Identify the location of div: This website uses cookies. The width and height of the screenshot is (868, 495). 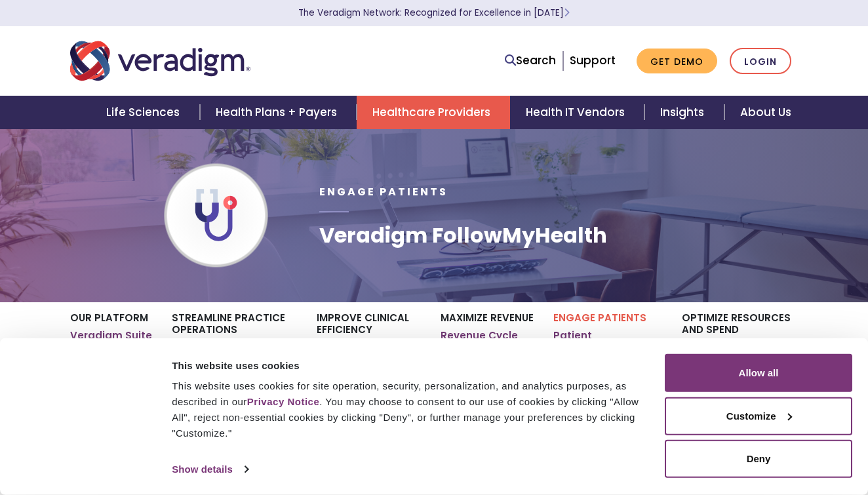
(410, 365).